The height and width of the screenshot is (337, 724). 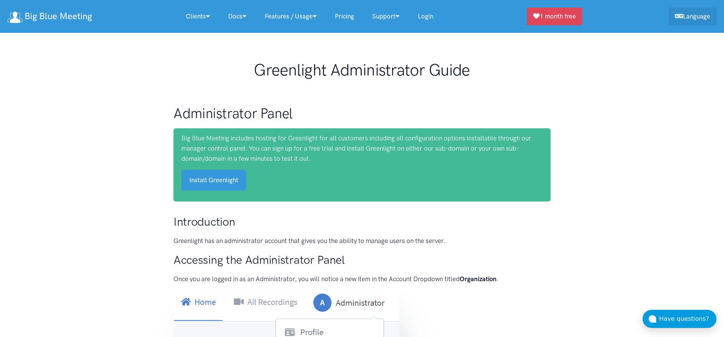 I want to click on a: Features / Usage, so click(x=291, y=16).